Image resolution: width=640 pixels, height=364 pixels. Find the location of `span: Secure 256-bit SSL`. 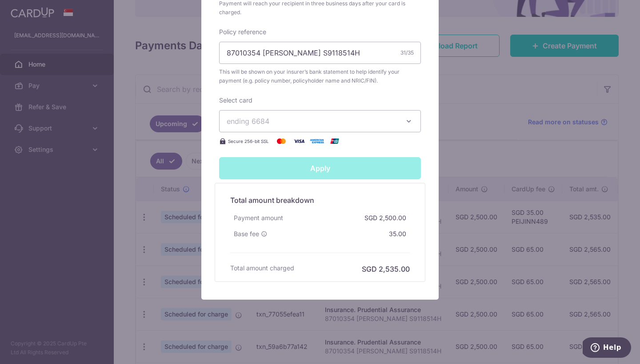

span: Secure 256-bit SSL is located at coordinates (249, 141).